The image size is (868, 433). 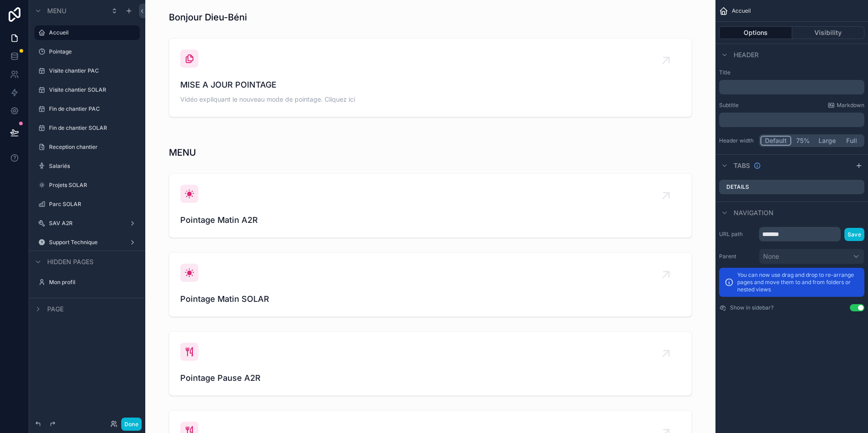 I want to click on button: Full, so click(x=852, y=140).